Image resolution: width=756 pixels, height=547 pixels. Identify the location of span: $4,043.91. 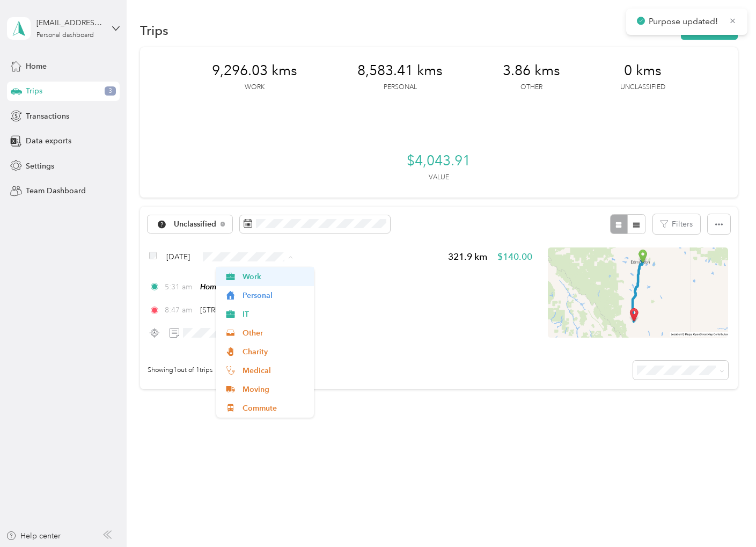
(438, 161).